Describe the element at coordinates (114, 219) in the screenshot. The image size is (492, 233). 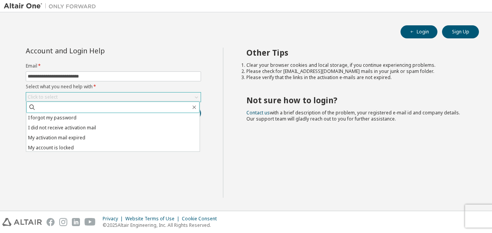
I see `div: Privacy` at that location.